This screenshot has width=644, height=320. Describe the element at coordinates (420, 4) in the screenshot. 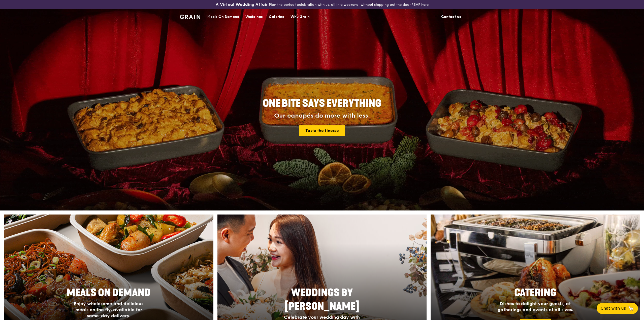

I see `a: RSVP here` at that location.